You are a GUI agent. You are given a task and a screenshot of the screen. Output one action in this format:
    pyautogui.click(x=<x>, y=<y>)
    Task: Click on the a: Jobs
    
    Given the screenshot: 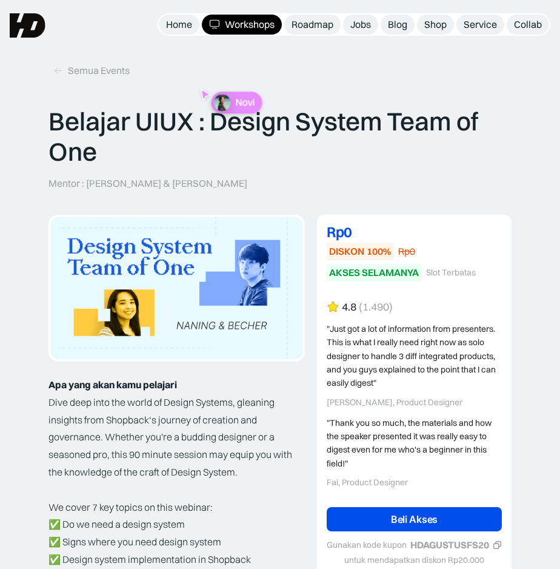 What is the action you would take?
    pyautogui.click(x=361, y=24)
    